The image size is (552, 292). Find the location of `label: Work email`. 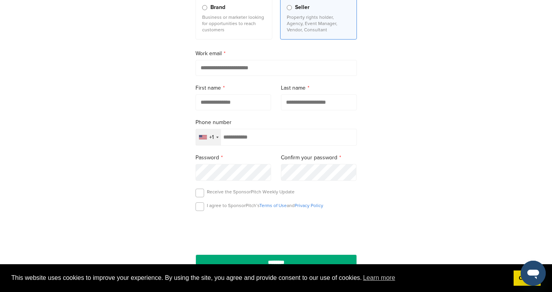

label: Work email is located at coordinates (276, 54).